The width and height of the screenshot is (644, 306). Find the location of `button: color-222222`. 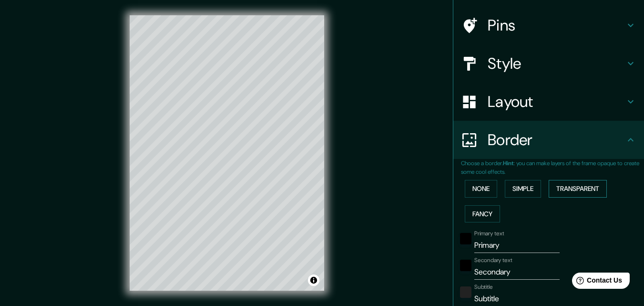

button: color-222222 is located at coordinates (466, 292).